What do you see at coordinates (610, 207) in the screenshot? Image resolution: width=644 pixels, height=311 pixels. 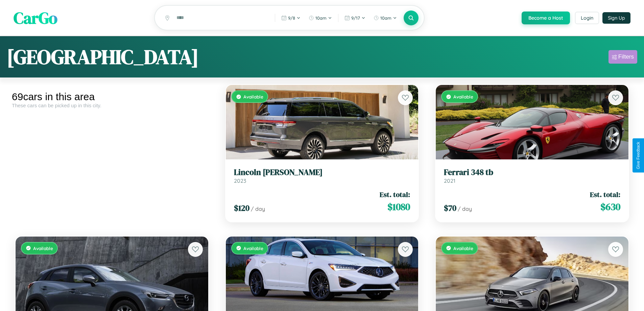 I see `span: $ 630` at bounding box center [610, 207].